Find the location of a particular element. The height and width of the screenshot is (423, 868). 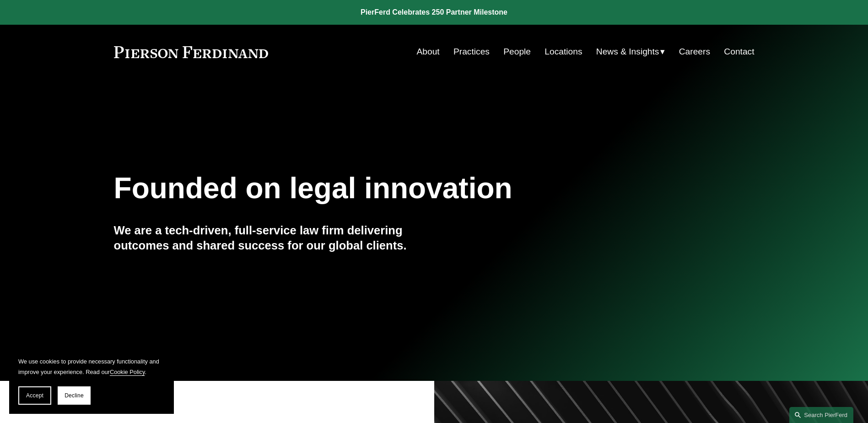

a: Search this site is located at coordinates (821, 415).